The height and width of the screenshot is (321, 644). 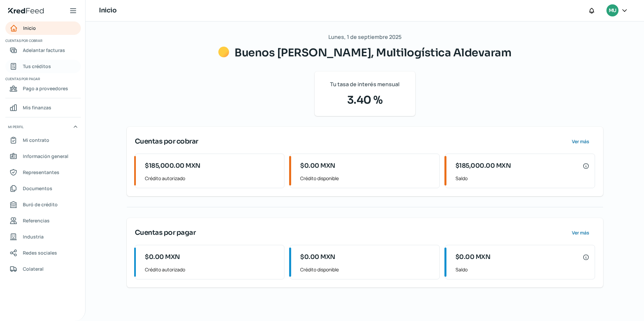 I want to click on a: Referencias, so click(x=43, y=221).